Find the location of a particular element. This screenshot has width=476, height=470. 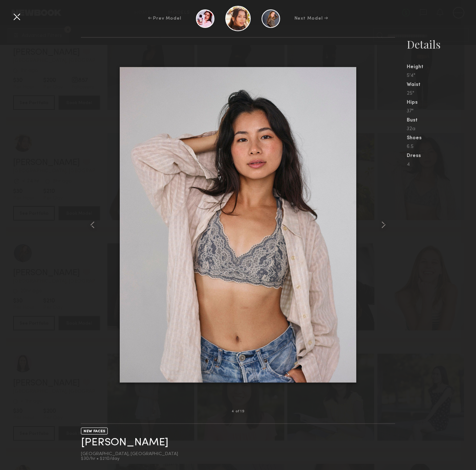

div: Height is located at coordinates (441, 68).